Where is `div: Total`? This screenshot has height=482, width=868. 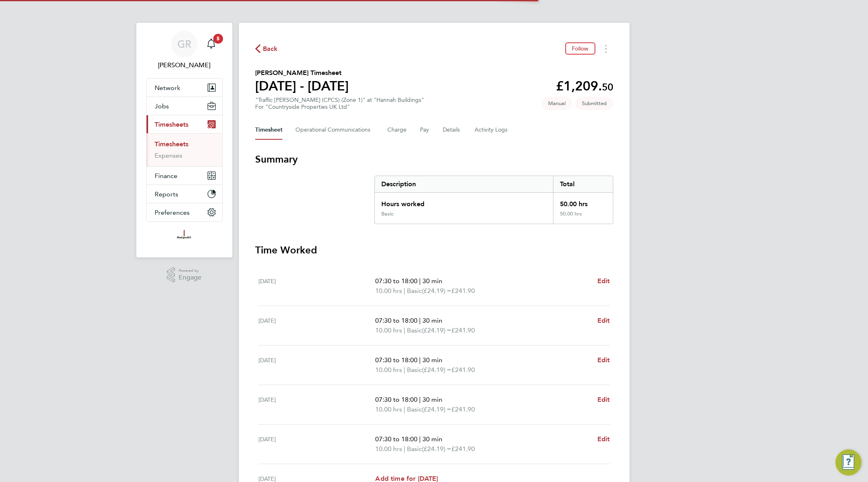 div: Total is located at coordinates (583, 184).